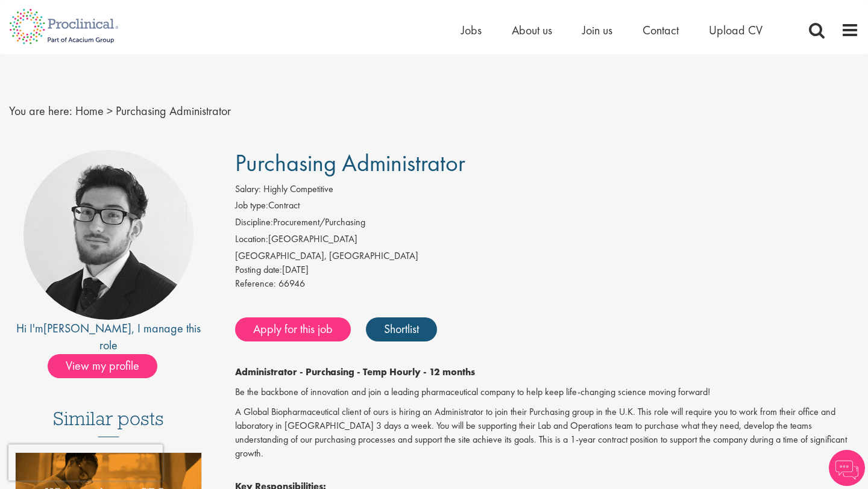 The height and width of the screenshot is (489, 868). Describe the element at coordinates (89, 111) in the screenshot. I see `a: breadcrumb link` at that location.